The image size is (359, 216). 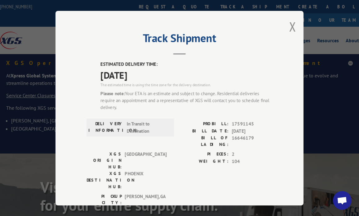 I want to click on strong: Please note:, so click(x=113, y=93).